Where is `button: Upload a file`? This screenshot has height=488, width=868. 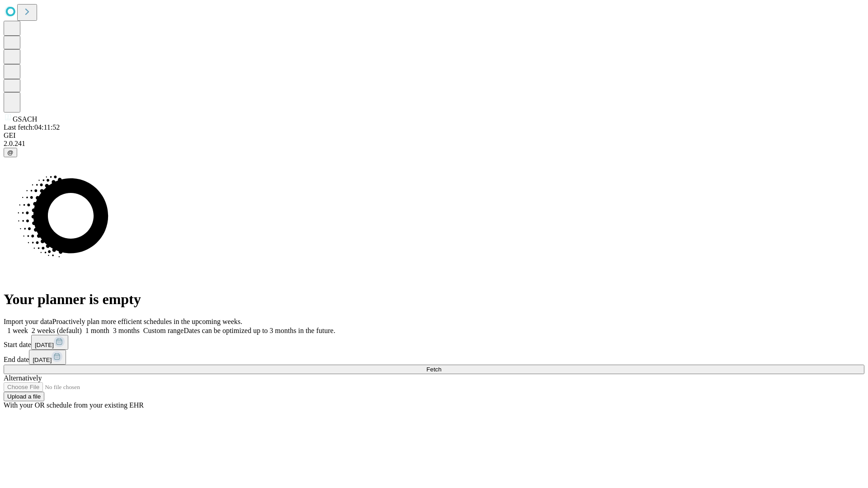 button: Upload a file is located at coordinates (24, 396).